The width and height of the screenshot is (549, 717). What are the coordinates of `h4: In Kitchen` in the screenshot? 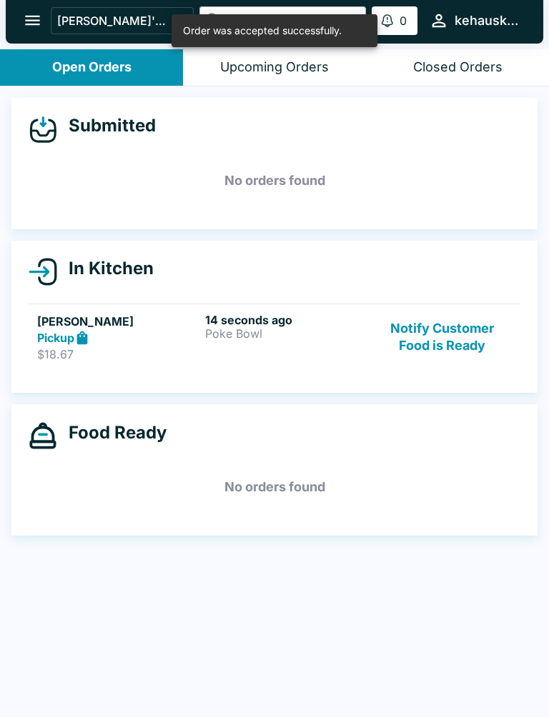 It's located at (105, 269).